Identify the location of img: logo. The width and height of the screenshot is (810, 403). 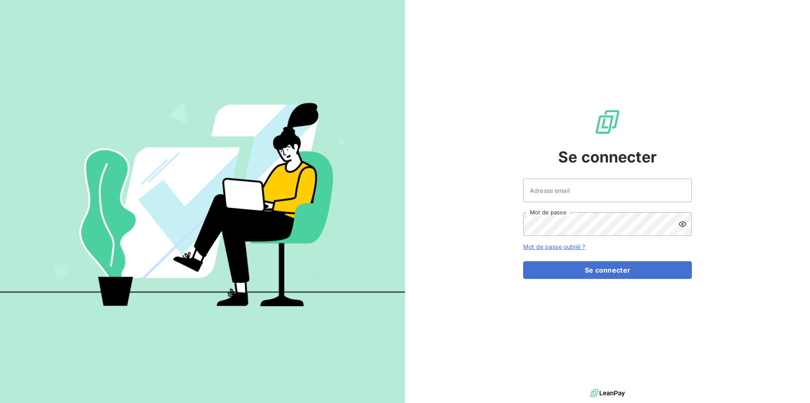
(607, 393).